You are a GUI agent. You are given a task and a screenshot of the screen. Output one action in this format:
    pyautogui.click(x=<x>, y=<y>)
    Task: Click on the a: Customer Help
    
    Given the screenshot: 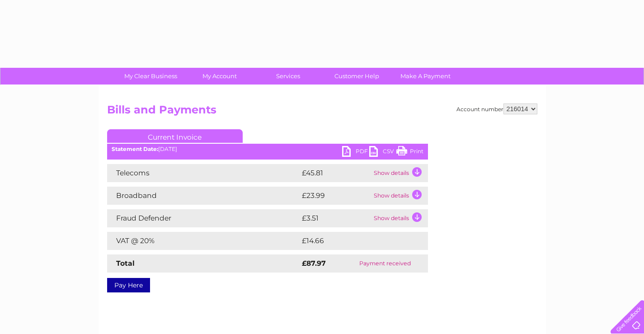 What is the action you would take?
    pyautogui.click(x=357, y=76)
    